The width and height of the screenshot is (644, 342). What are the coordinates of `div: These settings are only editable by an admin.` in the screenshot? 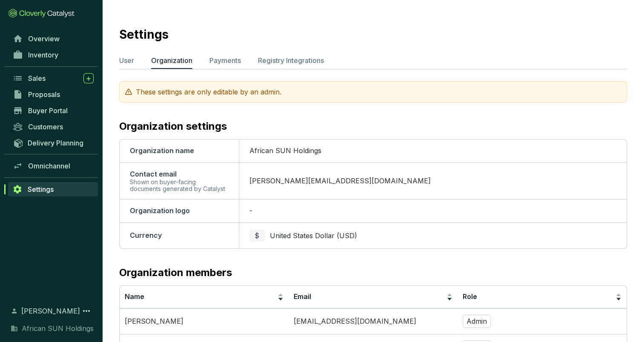 It's located at (373, 92).